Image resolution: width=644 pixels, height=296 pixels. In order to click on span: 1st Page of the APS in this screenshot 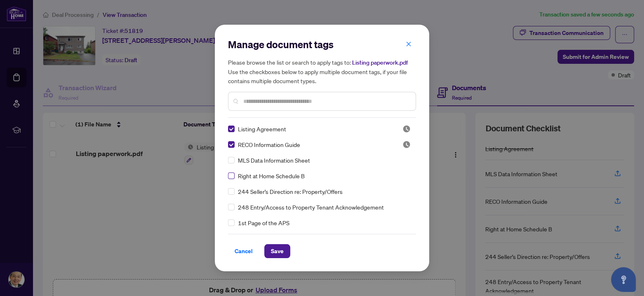, I will do `click(263, 223)`.